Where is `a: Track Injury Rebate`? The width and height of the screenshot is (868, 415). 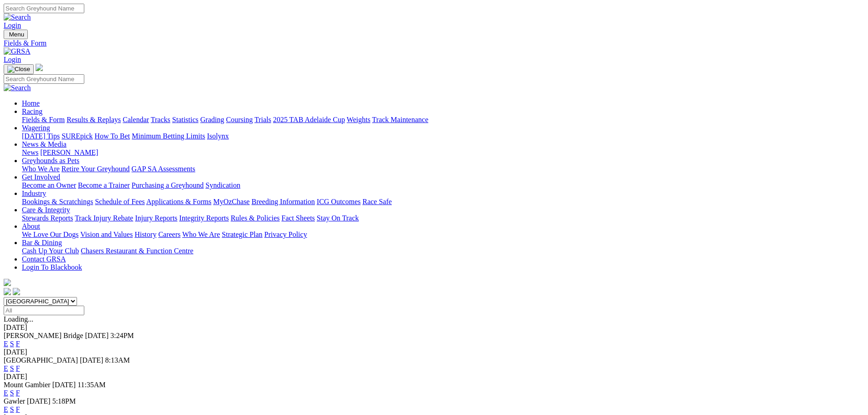
a: Track Injury Rebate is located at coordinates (104, 218).